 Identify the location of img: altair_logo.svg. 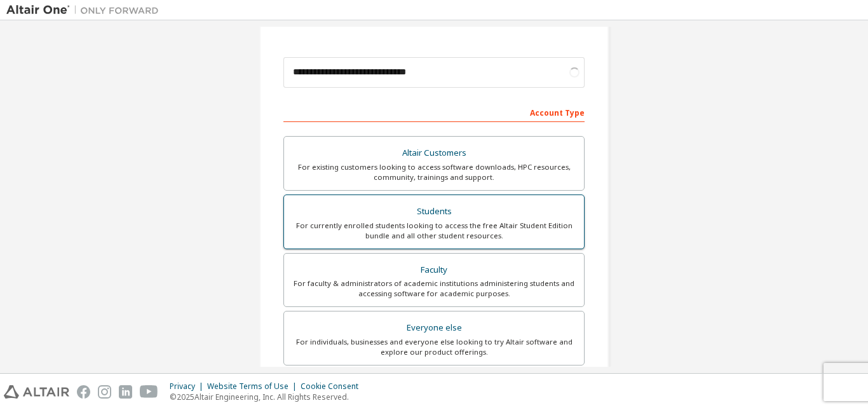
(36, 392).